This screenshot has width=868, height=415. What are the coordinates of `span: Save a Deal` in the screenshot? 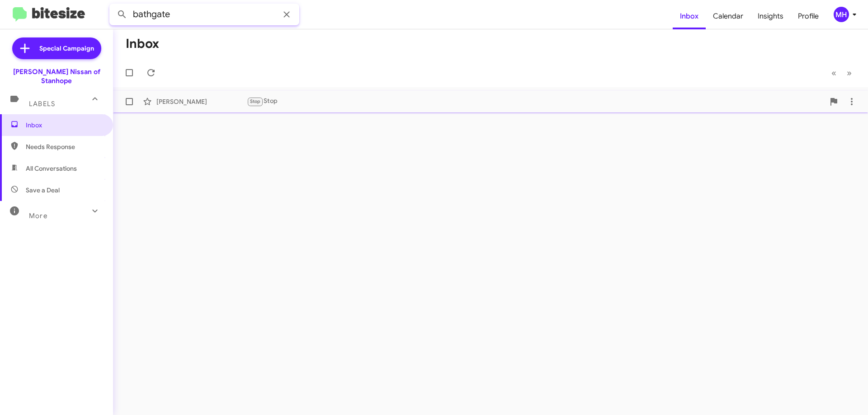 It's located at (43, 191).